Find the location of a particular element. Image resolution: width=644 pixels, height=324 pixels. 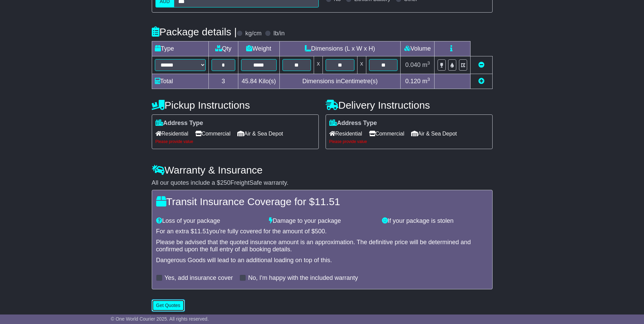

div: For an extra $ you're fully covered for the amount of $ . is located at coordinates (322, 232).